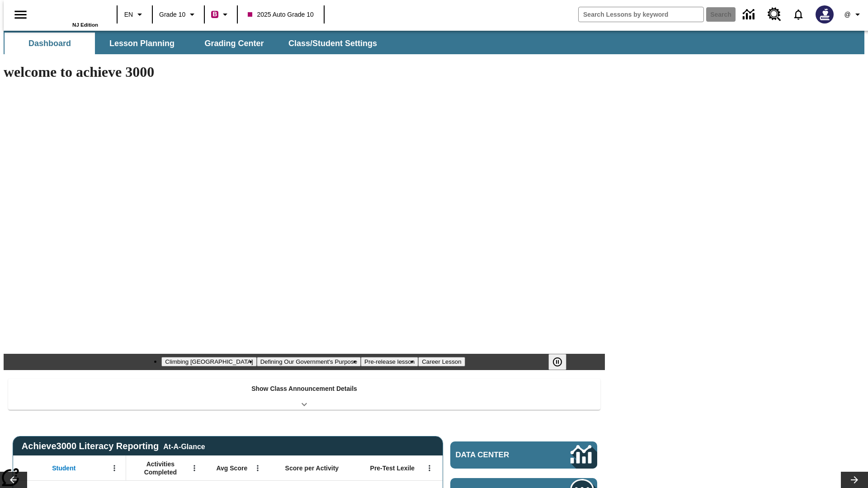  I want to click on div: Show Class Announcement Details, so click(304, 395).